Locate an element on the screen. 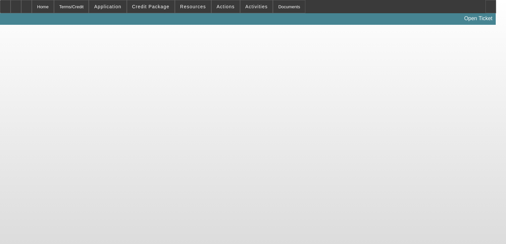 The height and width of the screenshot is (244, 506). button: Actions is located at coordinates (225, 7).